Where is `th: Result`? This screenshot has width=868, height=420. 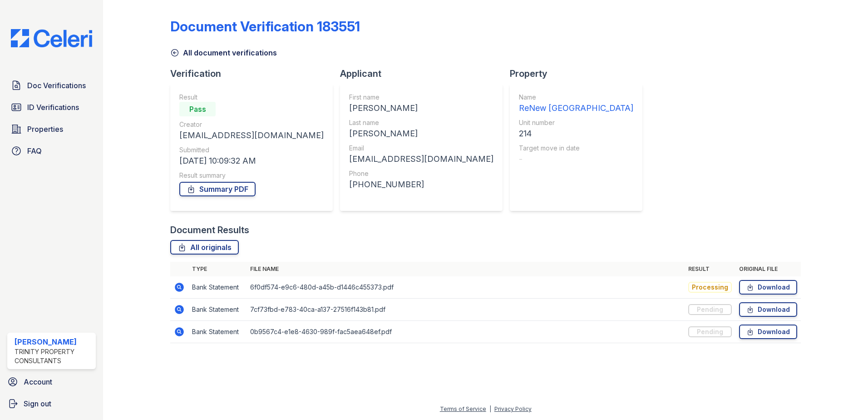
th: Result is located at coordinates (710, 269).